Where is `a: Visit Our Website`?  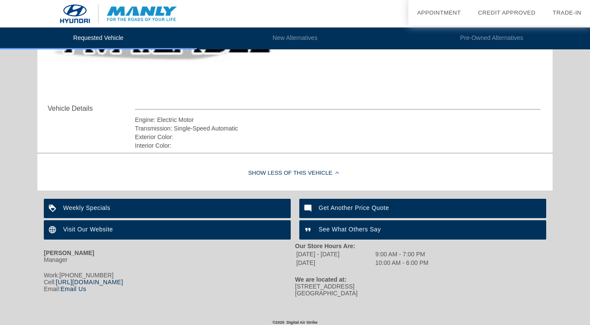 a: Visit Our Website is located at coordinates (167, 230).